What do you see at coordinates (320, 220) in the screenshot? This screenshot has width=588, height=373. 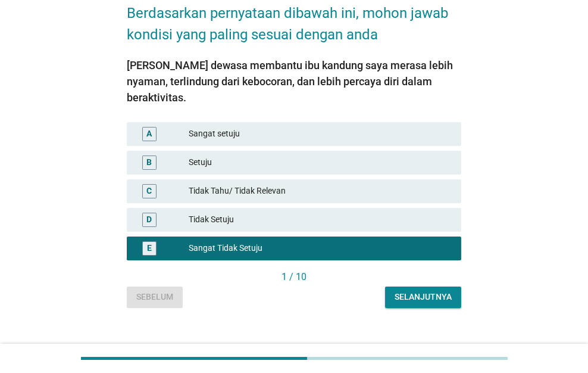 I see `div: Tidak Setuju` at bounding box center [320, 220].